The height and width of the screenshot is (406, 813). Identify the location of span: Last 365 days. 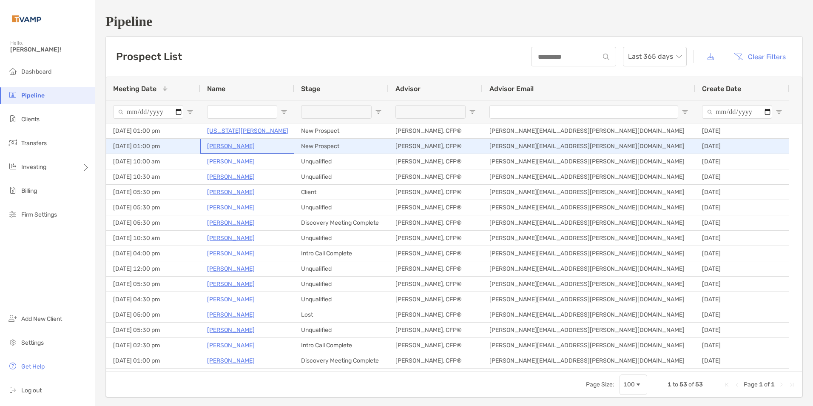
(655, 57).